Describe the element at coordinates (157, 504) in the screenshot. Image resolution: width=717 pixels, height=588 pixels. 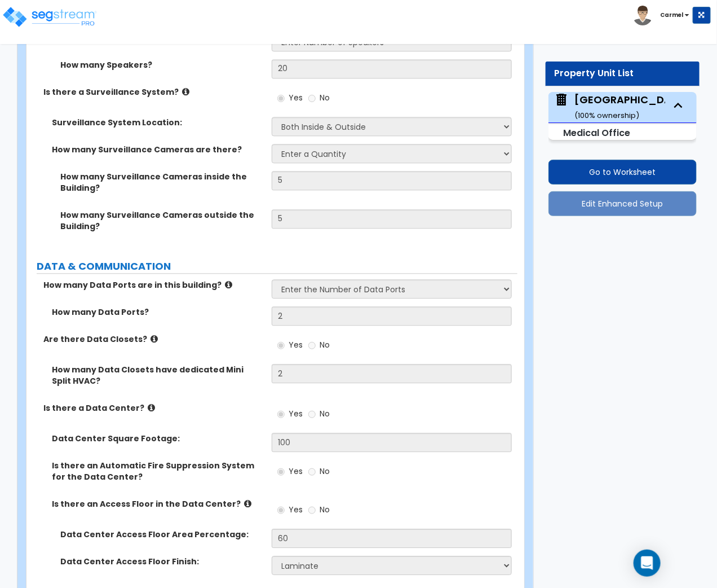
I see `label: Is there an Access Floor in the Data Center?` at that location.